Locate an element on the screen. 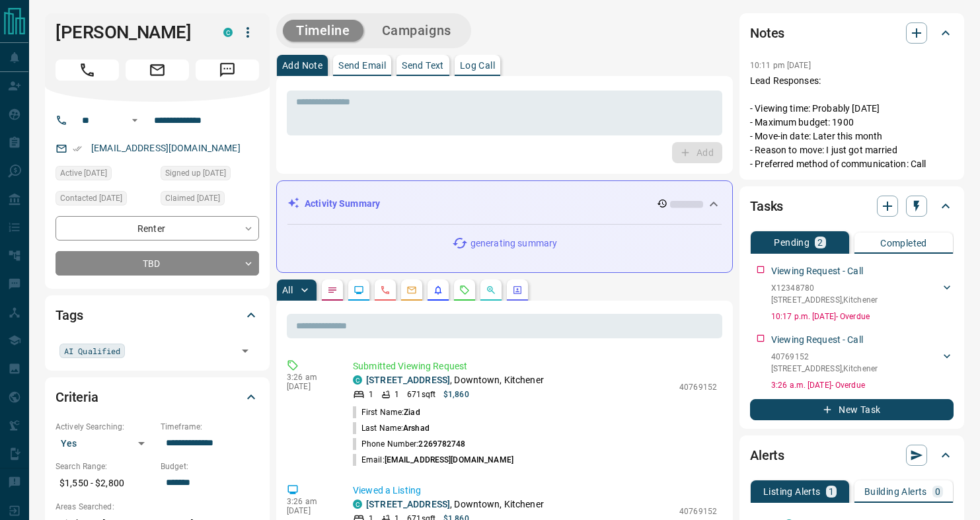 The width and height of the screenshot is (980, 520). p: Listing Alerts is located at coordinates (792, 492).